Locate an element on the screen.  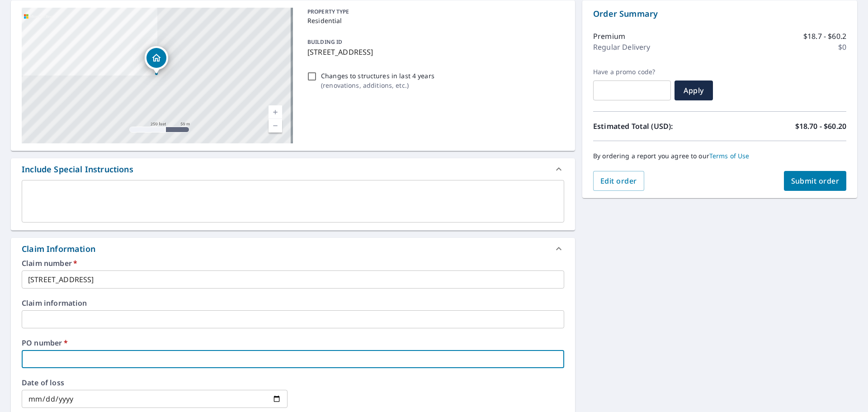
label: Have a promo code? is located at coordinates (632, 72).